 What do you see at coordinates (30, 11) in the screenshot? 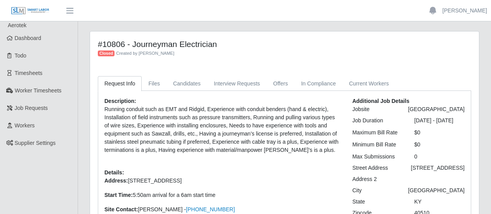
I see `img: SLM Logo` at bounding box center [30, 11].